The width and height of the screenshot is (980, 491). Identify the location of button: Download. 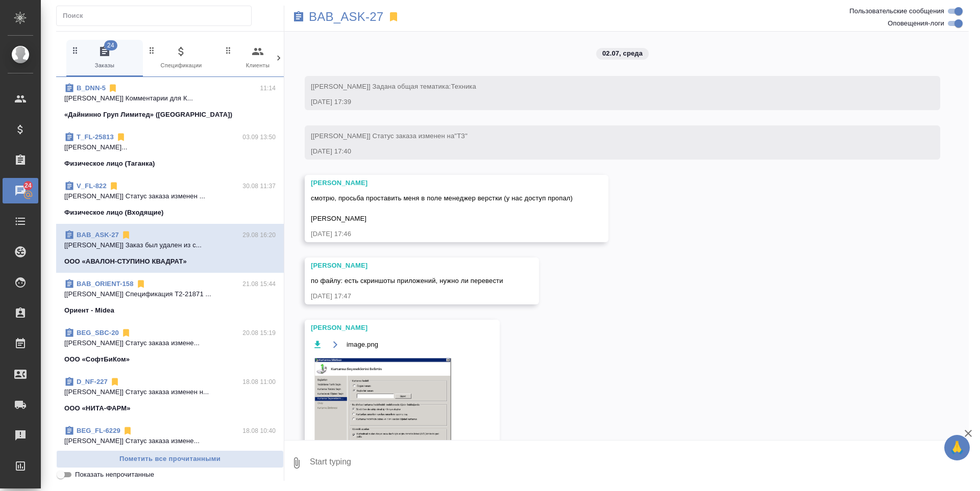
(317, 344).